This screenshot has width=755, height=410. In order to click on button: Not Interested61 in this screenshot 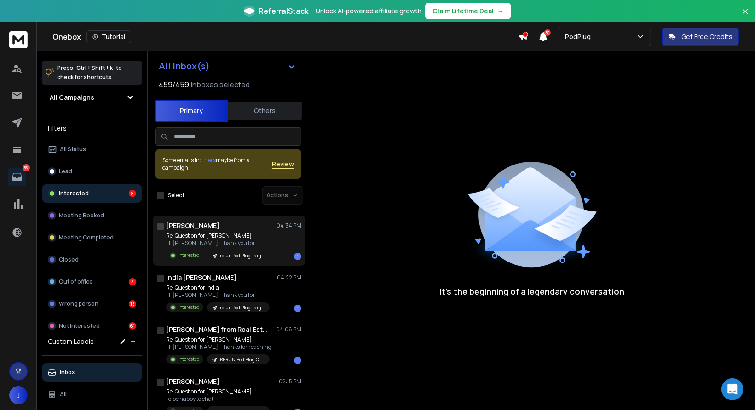, I will do `click(92, 326)`.